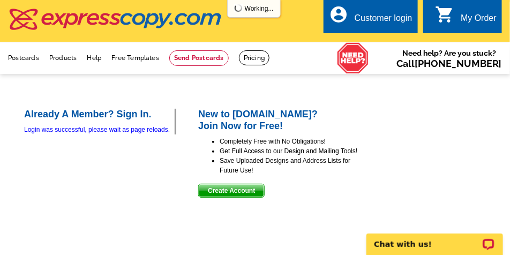 This screenshot has width=510, height=255. Describe the element at coordinates (63, 58) in the screenshot. I see `a: Products` at that location.